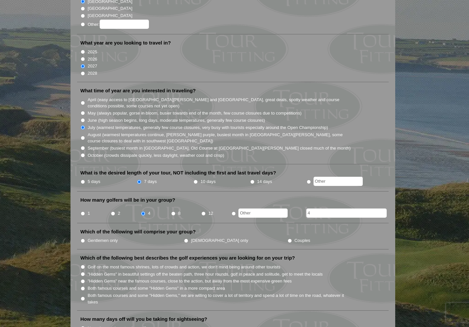 The image size is (469, 327). What do you see at coordinates (127, 200) in the screenshot?
I see `label: How many golfers will be in your group?` at bounding box center [127, 200].